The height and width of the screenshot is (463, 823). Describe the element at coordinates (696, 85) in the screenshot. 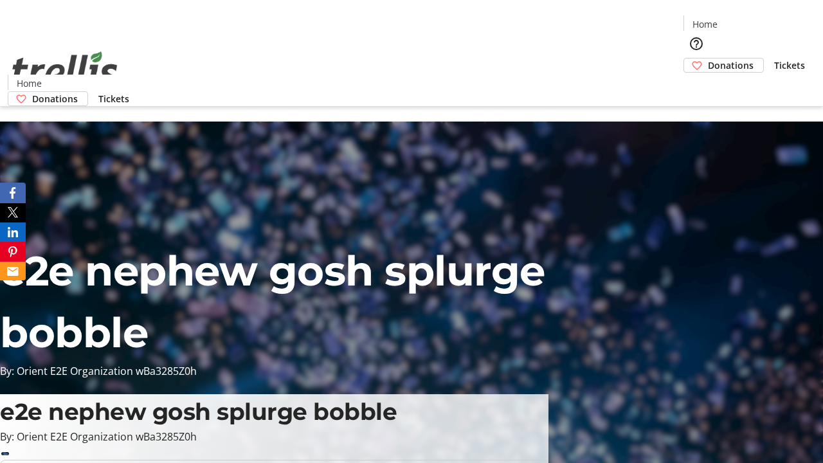

I see `button: Cart` at that location.